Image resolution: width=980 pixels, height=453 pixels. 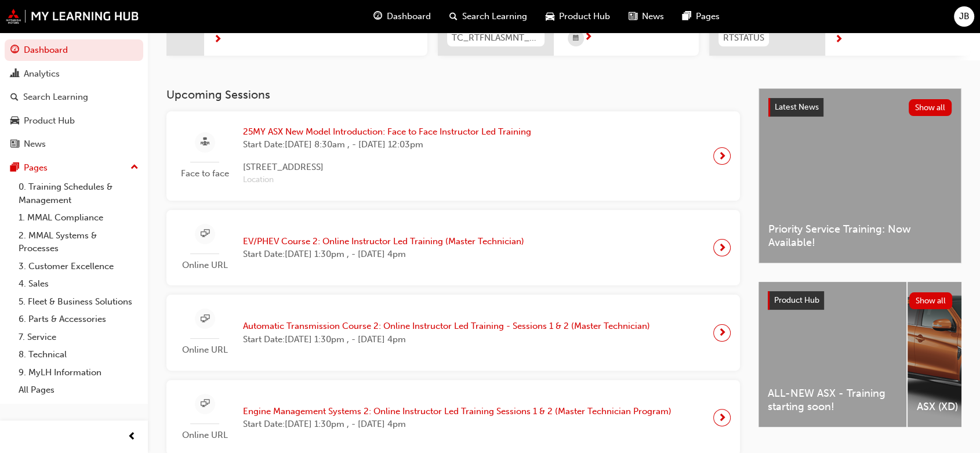 I want to click on a: ALL-NEW ASX - Training starting soon!, so click(x=832, y=354).